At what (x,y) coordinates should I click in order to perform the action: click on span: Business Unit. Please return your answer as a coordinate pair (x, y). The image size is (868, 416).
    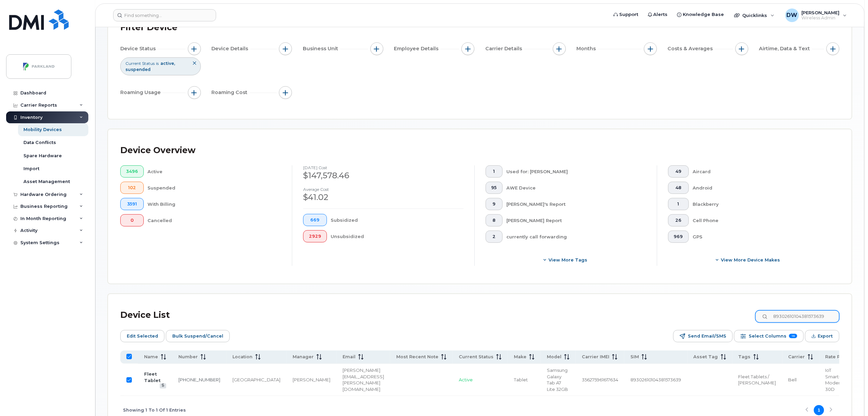
    Looking at the image, I should click on (321, 49).